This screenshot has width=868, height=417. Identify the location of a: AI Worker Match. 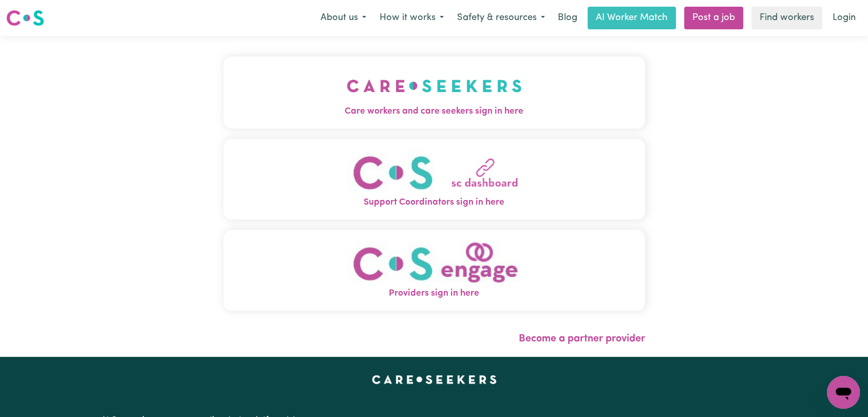
(632, 18).